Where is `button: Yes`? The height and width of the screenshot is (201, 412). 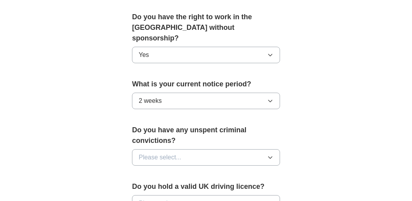 button: Yes is located at coordinates (206, 55).